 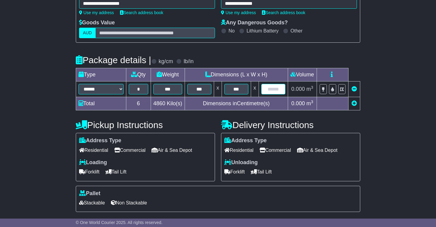 I want to click on label: AUD, so click(x=88, y=33).